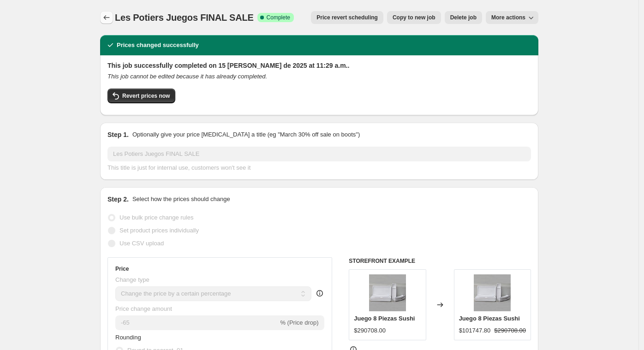 The height and width of the screenshot is (350, 644). I want to click on input: -15, so click(197, 323).